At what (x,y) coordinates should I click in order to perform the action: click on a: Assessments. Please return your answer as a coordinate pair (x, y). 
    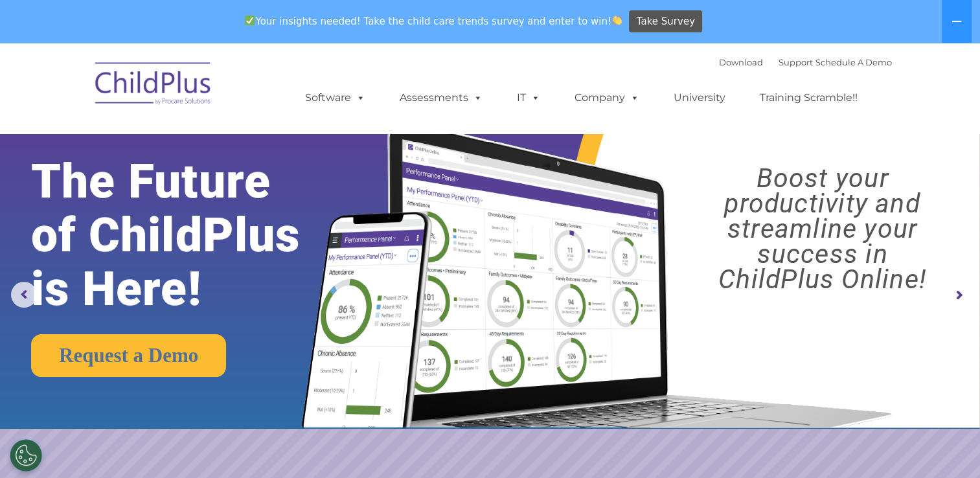
    Looking at the image, I should click on (441, 98).